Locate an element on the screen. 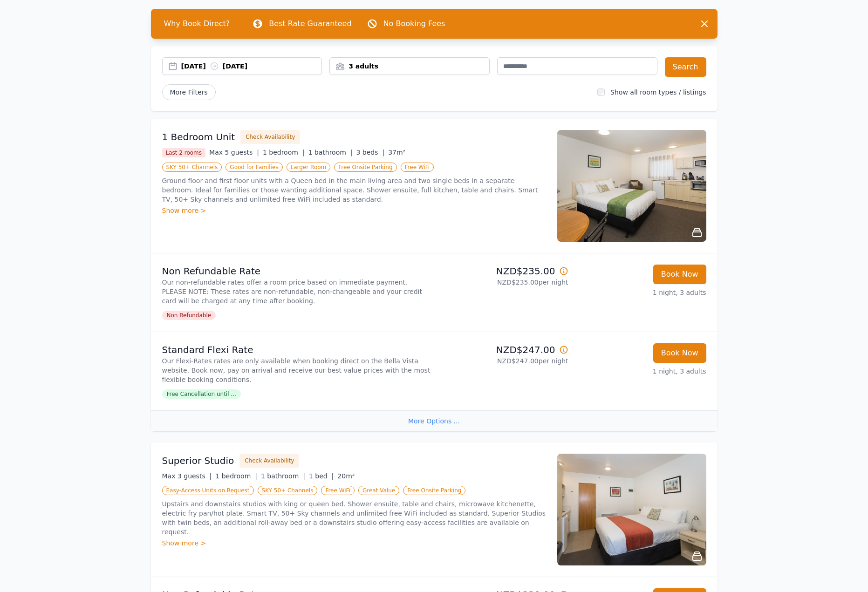  p: NZD$235.00 per night is located at coordinates (503, 282).